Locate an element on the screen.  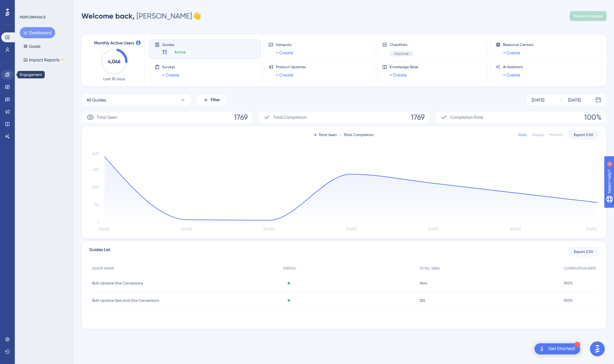
span: Filter is located at coordinates (215, 100).